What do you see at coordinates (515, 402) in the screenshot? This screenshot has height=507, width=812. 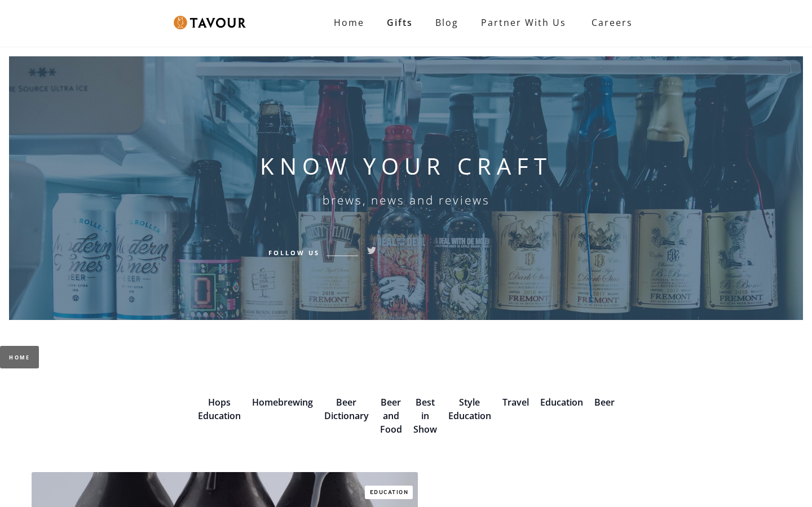 I see `a: Travel` at bounding box center [515, 402].